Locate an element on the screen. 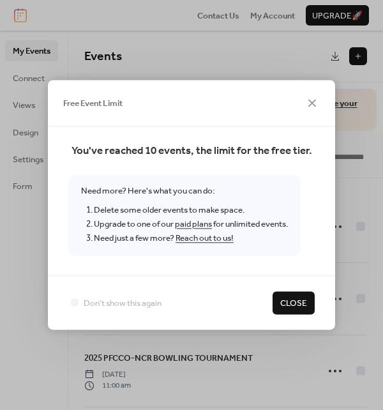 Image resolution: width=383 pixels, height=410 pixels. span: You've reached 10 events, the limit for the free tier. is located at coordinates (192, 151).